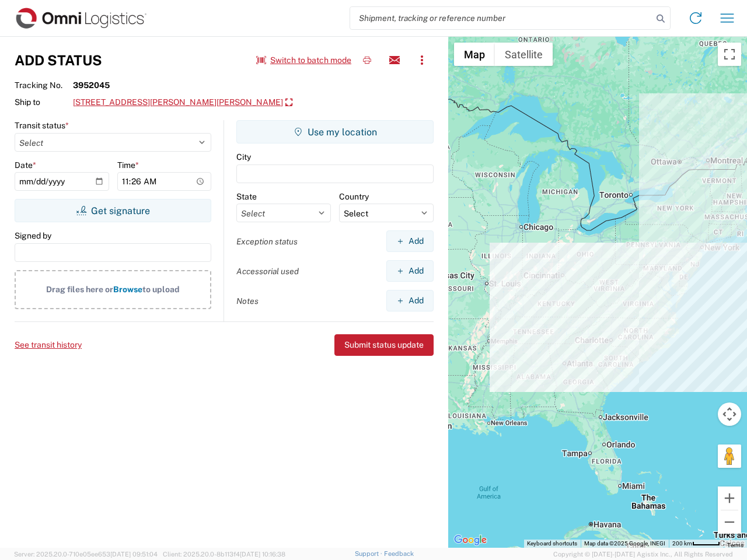 The height and width of the screenshot is (560, 747). Describe the element at coordinates (58, 60) in the screenshot. I see `h3: Add Status` at that location.